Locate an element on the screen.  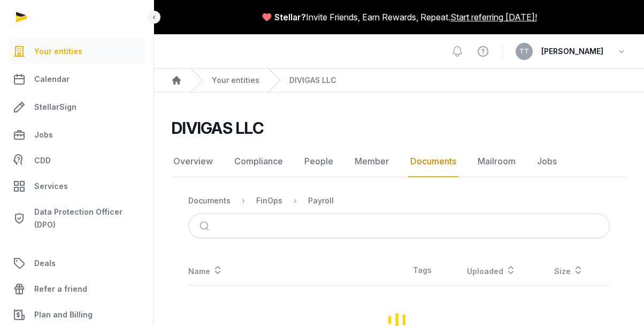
a: Deals is located at coordinates (76, 264).